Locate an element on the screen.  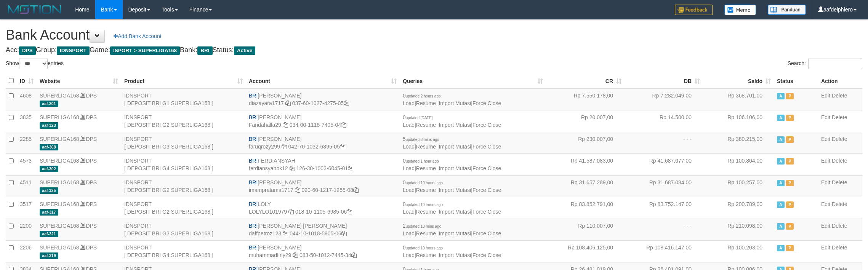
th: CR: activate to sort column ascending is located at coordinates (585, 80).